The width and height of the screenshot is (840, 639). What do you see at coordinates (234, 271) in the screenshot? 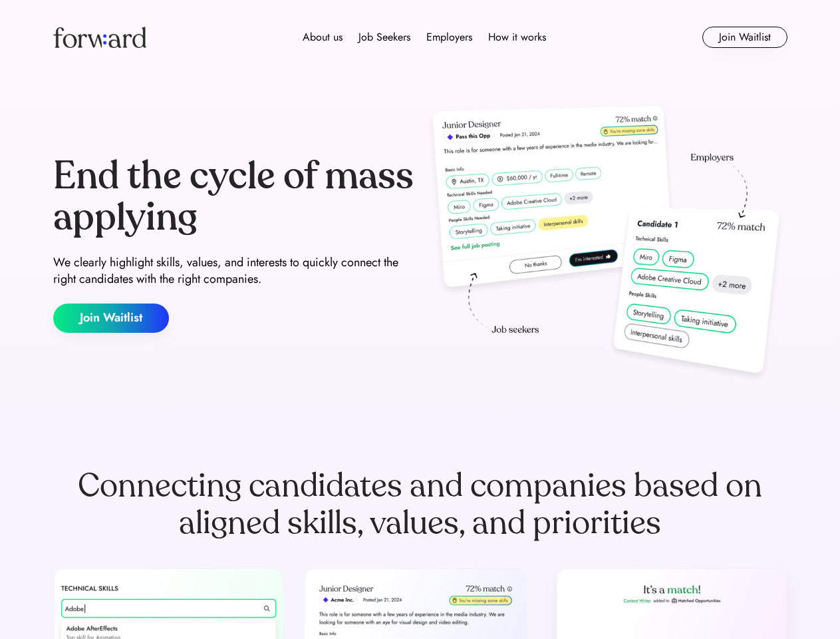
I see `div: We clearly highlight skills, values, and interests to quickly connect the right candidates with t...` at bounding box center [234, 271].